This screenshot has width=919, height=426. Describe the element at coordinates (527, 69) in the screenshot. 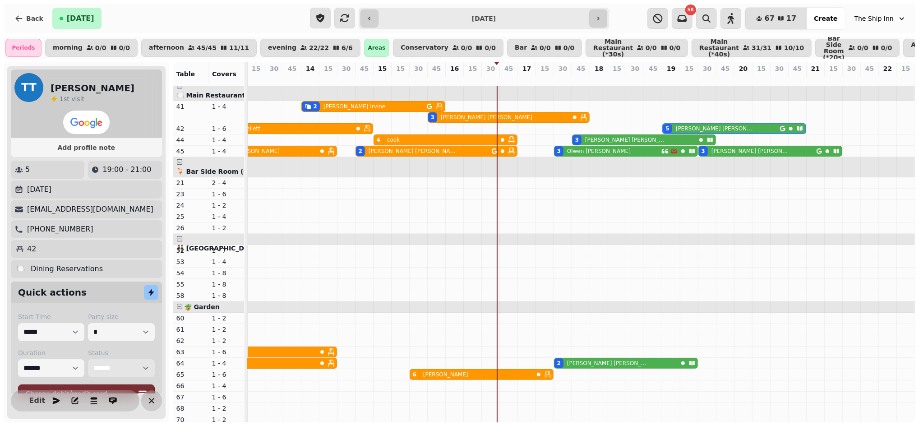

I see `p: 17` at that location.